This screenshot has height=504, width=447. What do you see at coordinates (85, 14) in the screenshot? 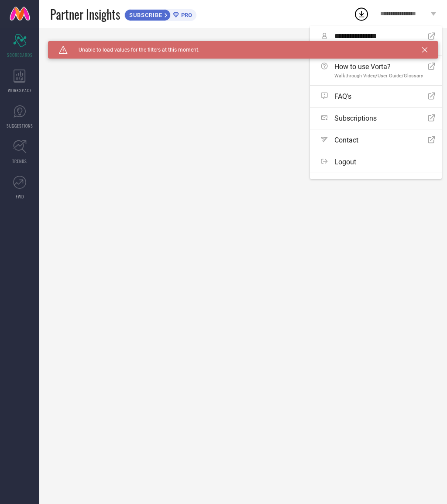
I see `span: Partner Insights` at bounding box center [85, 14].